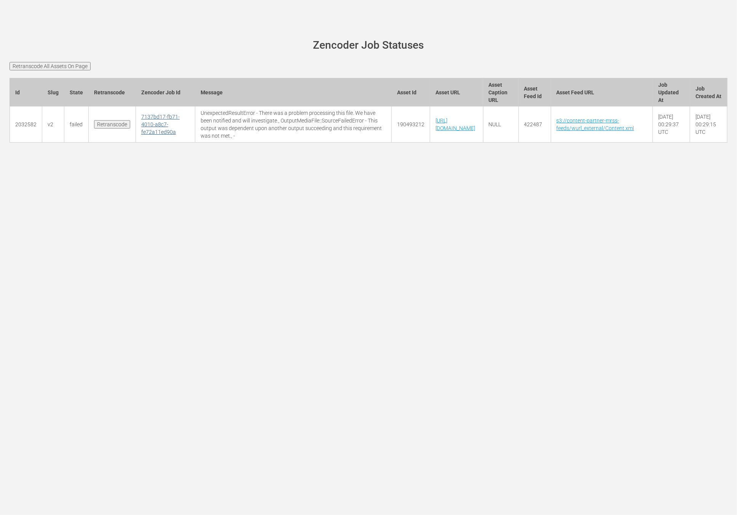 The image size is (737, 515). I want to click on input: Retranscode, so click(112, 124).